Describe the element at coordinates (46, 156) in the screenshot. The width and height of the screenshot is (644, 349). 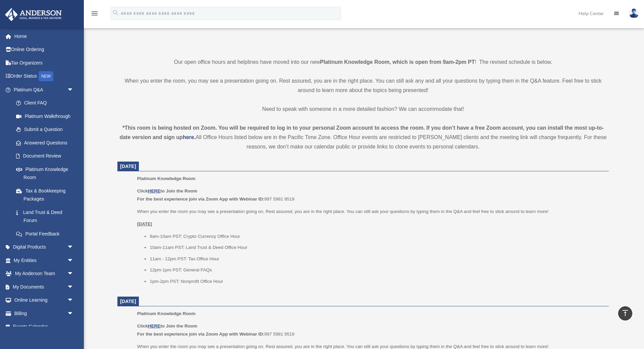
I see `a: Document Review` at that location.